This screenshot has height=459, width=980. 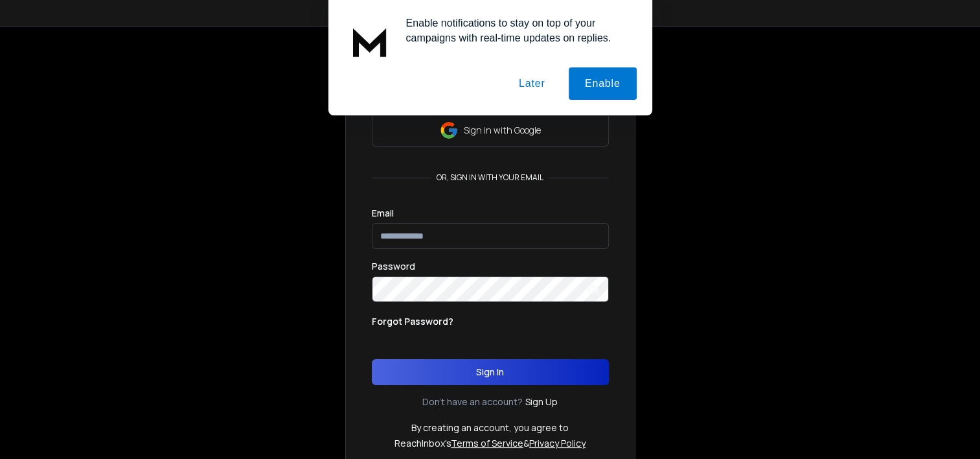 What do you see at coordinates (542, 402) in the screenshot?
I see `a: Sign Up` at bounding box center [542, 402].